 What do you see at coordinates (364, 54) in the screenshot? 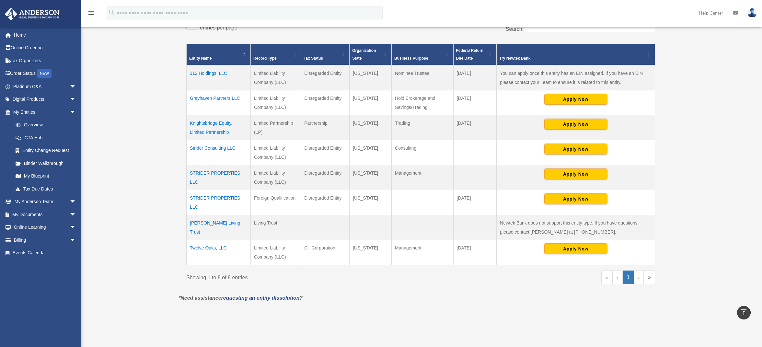
I see `span: Organization State` at bounding box center [364, 54].